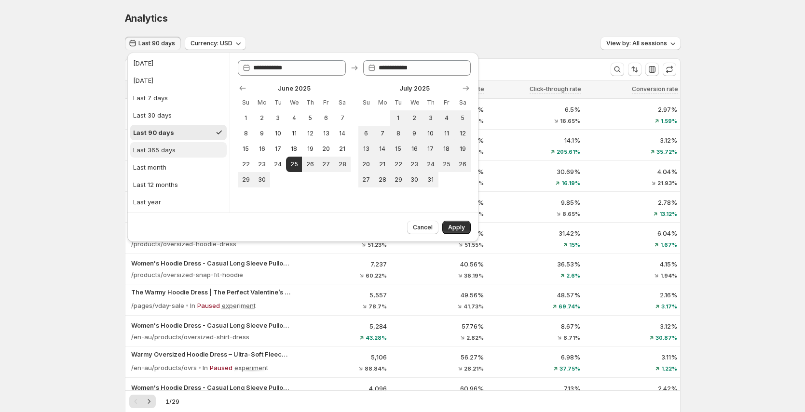  What do you see at coordinates (215, 43) in the screenshot?
I see `button: Currency: USD` at bounding box center [215, 43].